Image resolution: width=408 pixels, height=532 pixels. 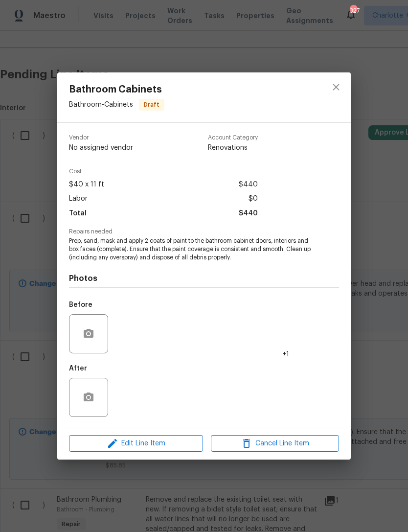 I want to click on button: close, so click(x=336, y=87).